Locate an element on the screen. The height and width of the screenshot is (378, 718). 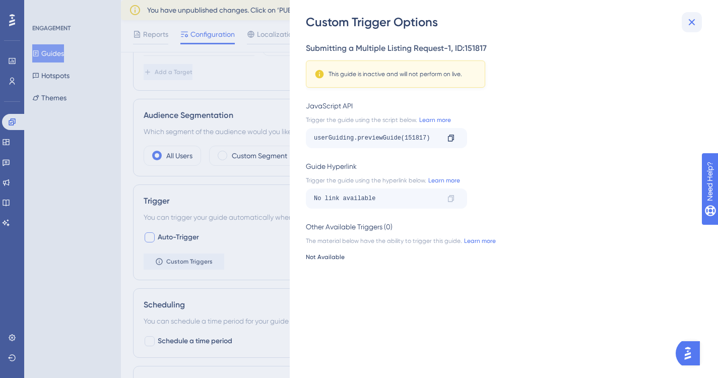
div: The material below have the ability to trigger this guide. is located at coordinates (501, 241).